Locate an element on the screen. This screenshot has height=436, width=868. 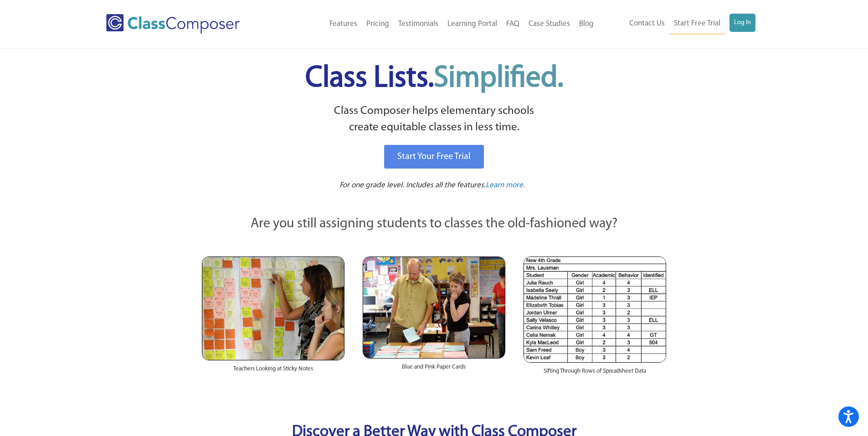
span: Class Lists. is located at coordinates (434, 78).